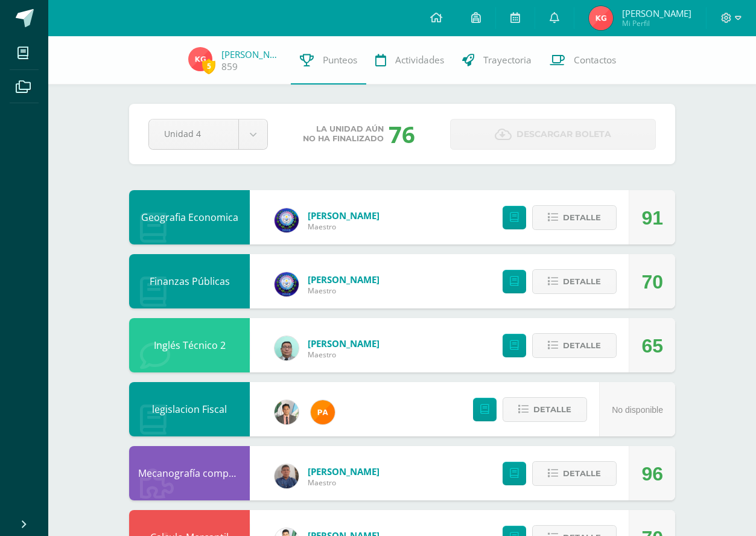 This screenshot has width=756, height=536. I want to click on div: Finanzas Públicas, so click(190, 281).